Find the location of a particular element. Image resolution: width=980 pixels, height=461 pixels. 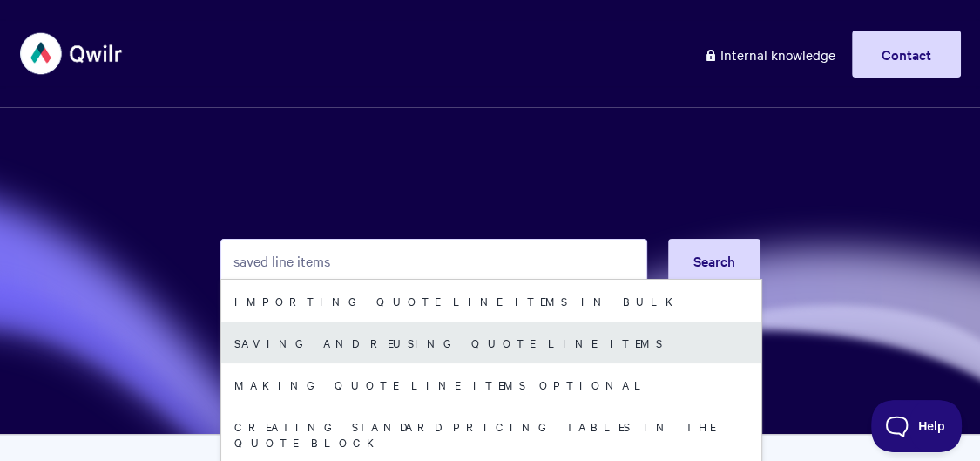

a: Saving and reusing quote line items is located at coordinates (491, 342).